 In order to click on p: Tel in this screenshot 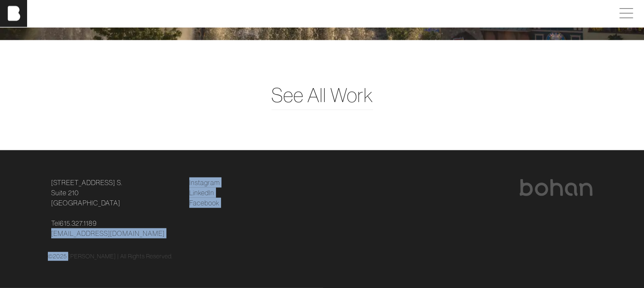, I will do `click(115, 229)`.